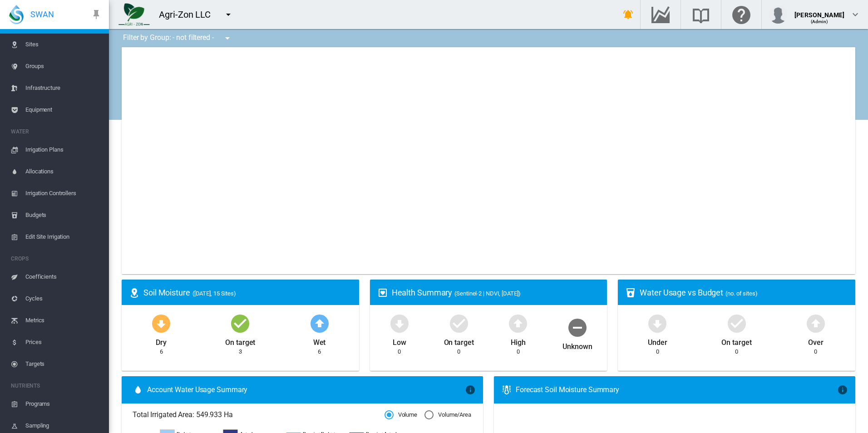 This screenshot has width=868, height=433. I want to click on div: Forecast Soil Moisture Summary, so click(676, 390).